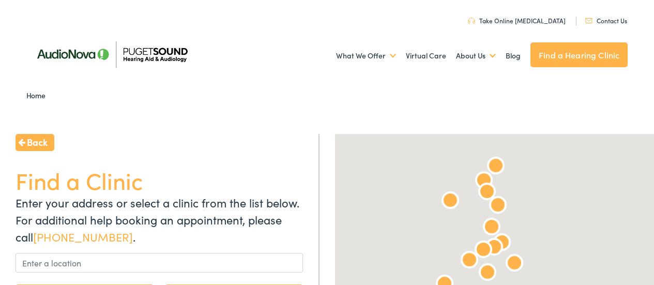  Describe the element at coordinates (366, 56) in the screenshot. I see `a: What We Offer` at that location.